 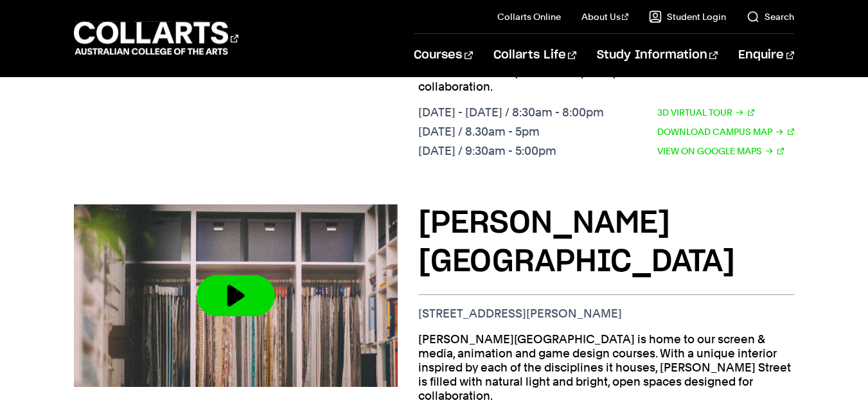 What do you see at coordinates (706, 112) in the screenshot?
I see `a: 3D Virtual Tour` at bounding box center [706, 112].